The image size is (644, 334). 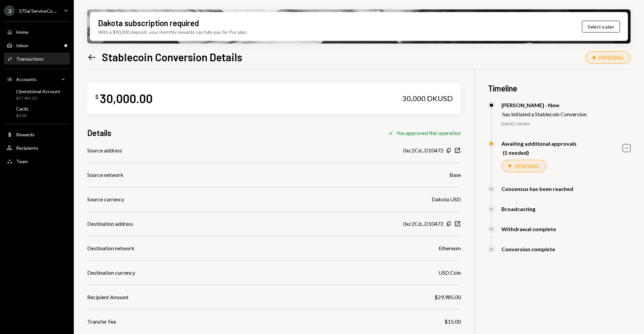 I want to click on div: Rewards, so click(x=25, y=134).